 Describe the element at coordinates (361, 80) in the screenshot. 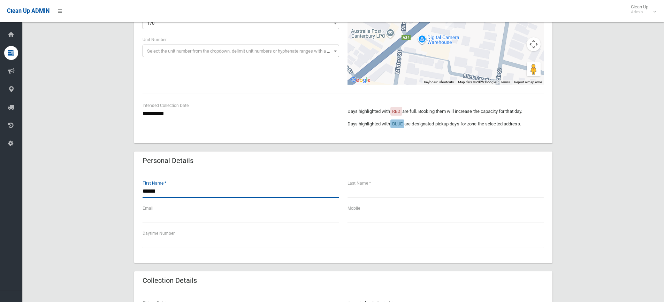

I see `a: Open this area in Google Maps (opens a new window)` at that location.